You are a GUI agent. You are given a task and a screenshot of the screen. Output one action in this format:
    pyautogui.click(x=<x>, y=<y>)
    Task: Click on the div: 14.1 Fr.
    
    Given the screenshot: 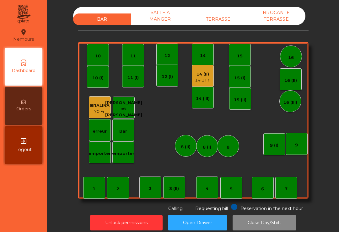 What is the action you would take?
    pyautogui.click(x=202, y=80)
    